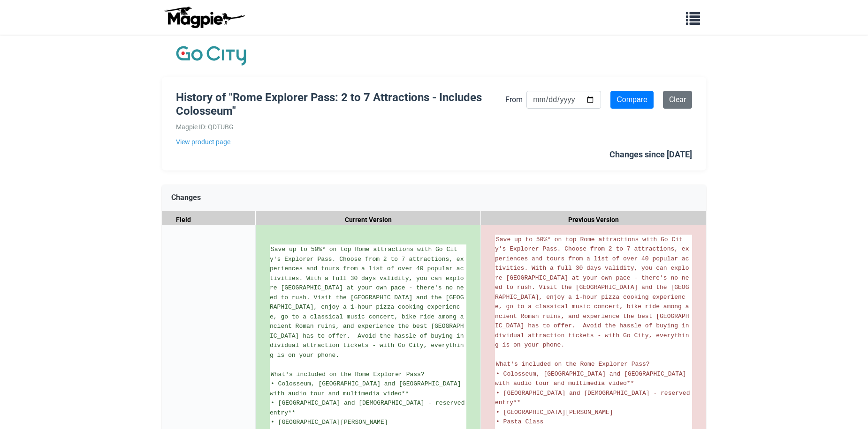 This screenshot has height=429, width=868. I want to click on div: Magpie ID: QDTUBG, so click(340, 127).